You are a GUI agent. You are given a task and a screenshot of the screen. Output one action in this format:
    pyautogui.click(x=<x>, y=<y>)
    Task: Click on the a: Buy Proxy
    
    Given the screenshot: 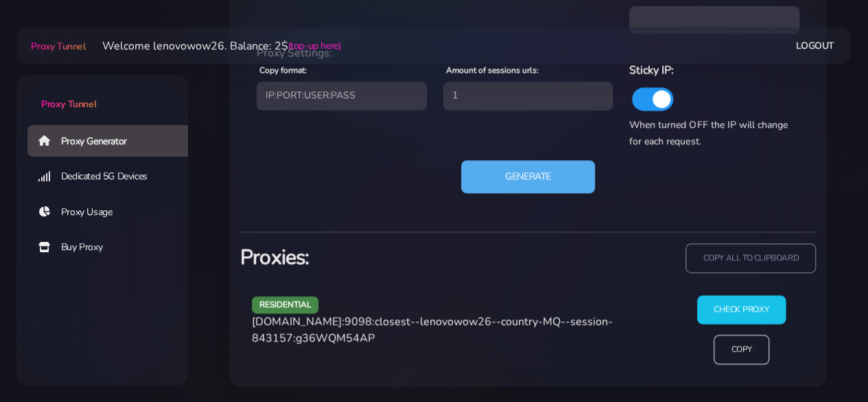 What is the action you would take?
    pyautogui.click(x=113, y=247)
    